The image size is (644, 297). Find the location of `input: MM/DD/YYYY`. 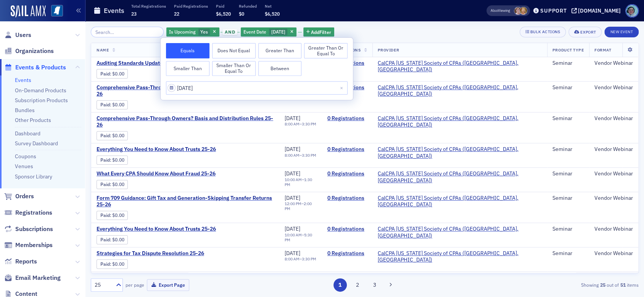

input: MM/DD/YYYY is located at coordinates (257, 88).